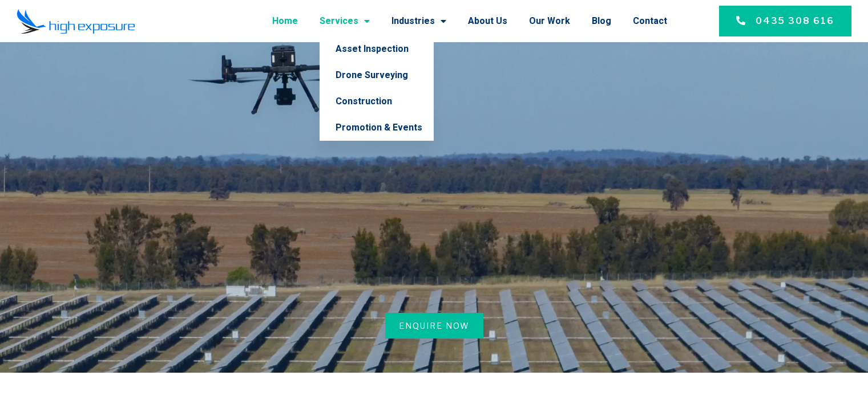 This screenshot has width=868, height=416. I want to click on a: About Us, so click(487, 21).